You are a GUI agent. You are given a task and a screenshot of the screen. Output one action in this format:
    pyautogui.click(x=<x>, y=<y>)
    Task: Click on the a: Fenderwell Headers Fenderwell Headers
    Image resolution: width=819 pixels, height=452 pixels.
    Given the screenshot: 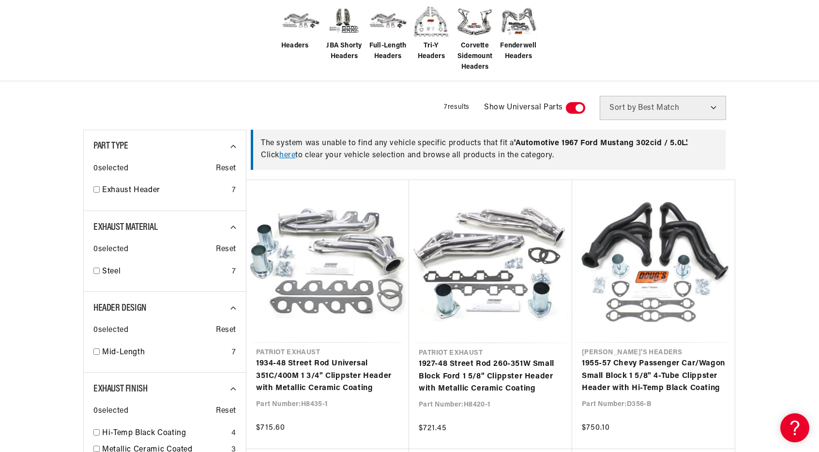 What is the action you would take?
    pyautogui.click(x=518, y=32)
    